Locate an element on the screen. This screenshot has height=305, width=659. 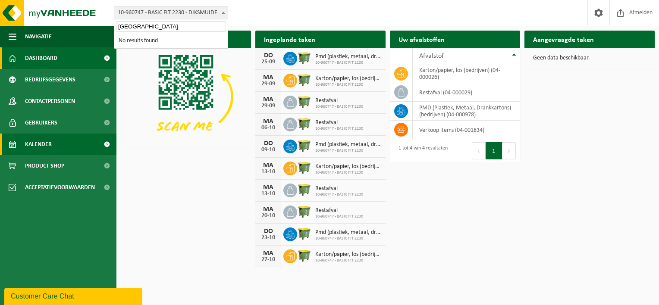
div: 27-10 is located at coordinates (268, 260).